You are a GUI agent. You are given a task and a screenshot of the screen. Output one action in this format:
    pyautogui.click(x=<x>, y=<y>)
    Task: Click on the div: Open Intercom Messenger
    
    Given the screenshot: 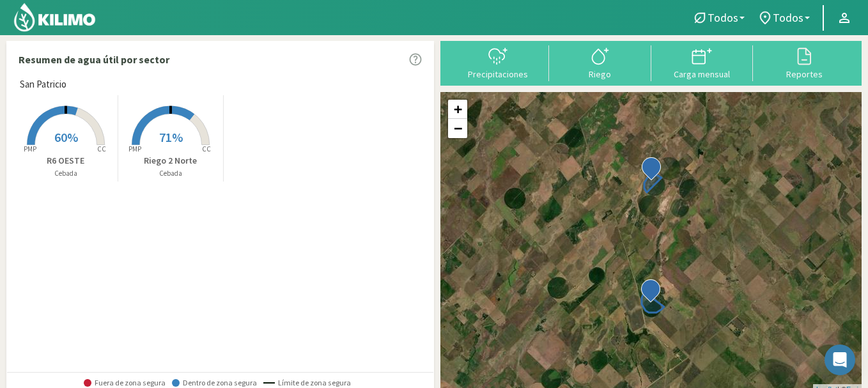 What is the action you would take?
    pyautogui.click(x=840, y=360)
    